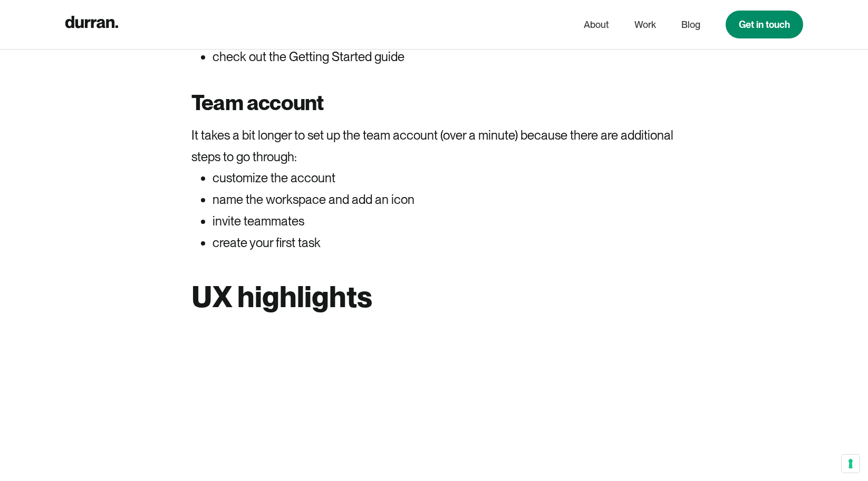 This screenshot has height=481, width=868. What do you see at coordinates (691, 25) in the screenshot?
I see `a: Blog` at bounding box center [691, 25].